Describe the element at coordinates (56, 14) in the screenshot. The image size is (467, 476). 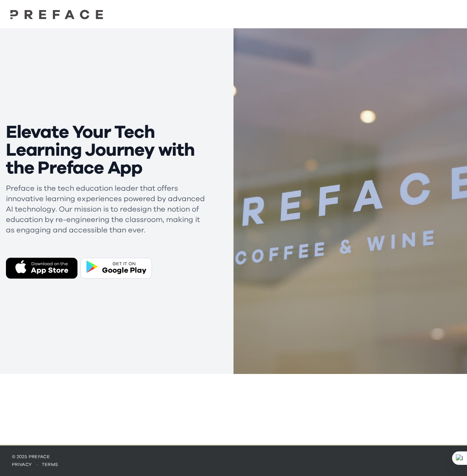
I see `img: Preface Logo` at that location.